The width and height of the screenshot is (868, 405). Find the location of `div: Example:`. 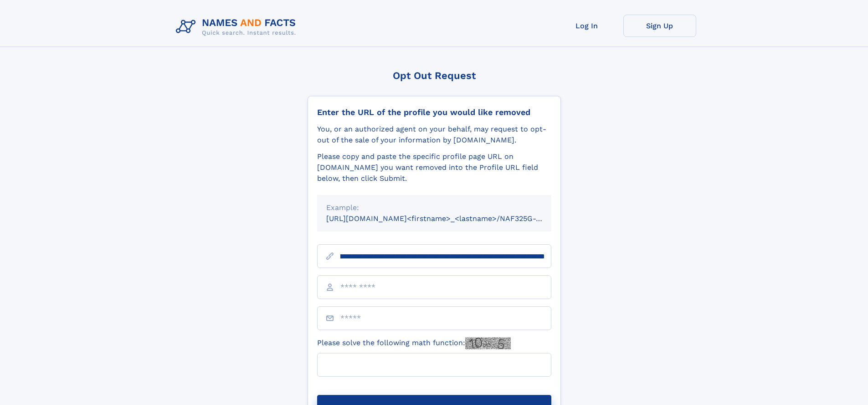

div: Example: is located at coordinates (434, 208).